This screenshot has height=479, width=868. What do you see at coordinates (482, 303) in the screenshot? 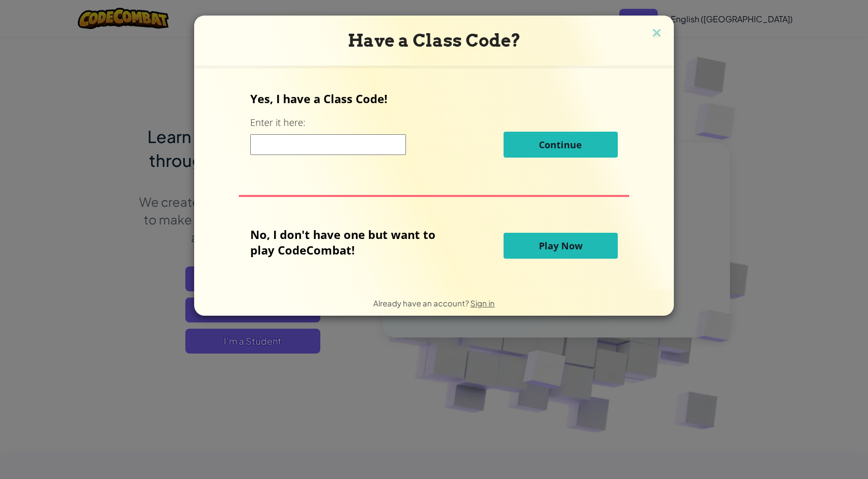
I see `a: Sign in` at bounding box center [482, 303].